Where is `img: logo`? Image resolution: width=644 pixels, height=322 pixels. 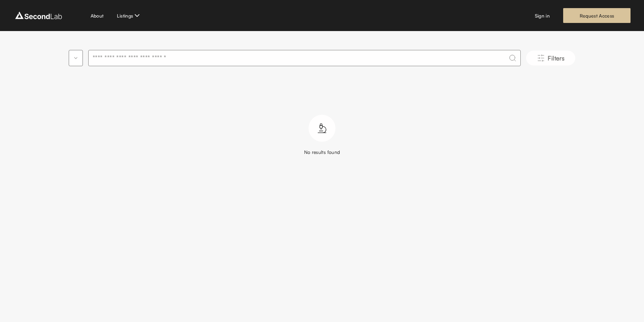
img: logo is located at coordinates (39, 15).